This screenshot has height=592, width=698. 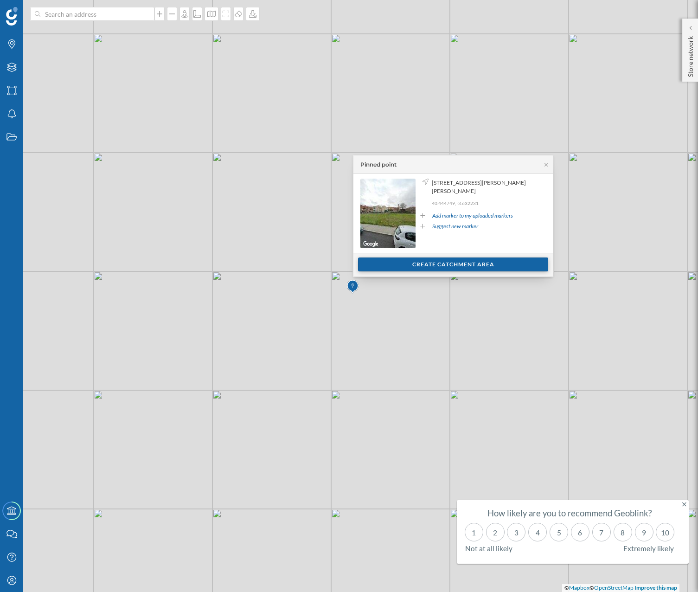 What do you see at coordinates (388, 213) in the screenshot?
I see `img: streetview` at bounding box center [388, 213].